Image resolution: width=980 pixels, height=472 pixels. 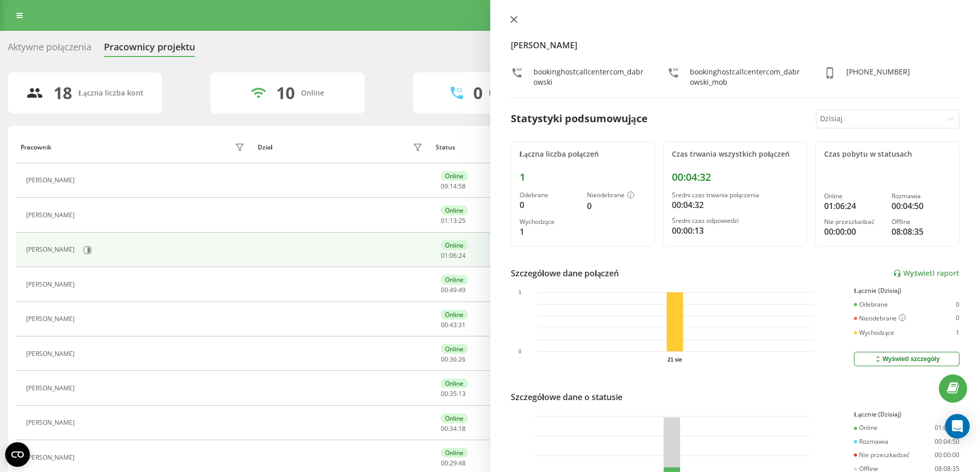 What do you see at coordinates (462, 324) in the screenshot?
I see `span: 31` at bounding box center [462, 324].